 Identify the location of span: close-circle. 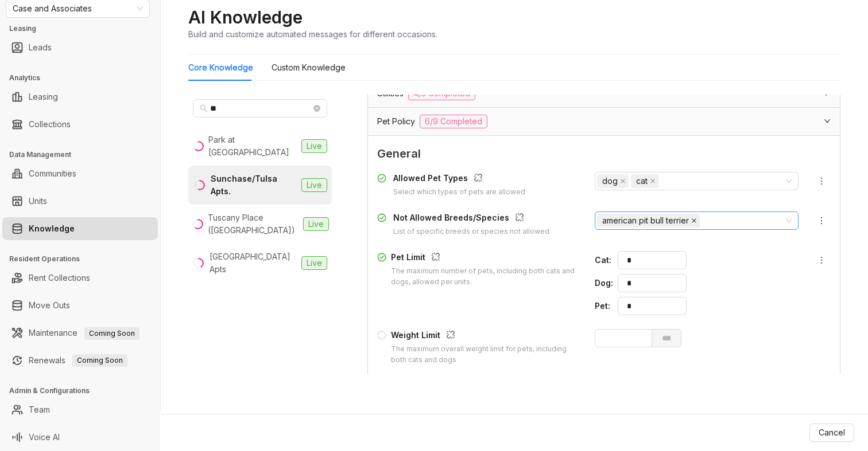
(316, 108).